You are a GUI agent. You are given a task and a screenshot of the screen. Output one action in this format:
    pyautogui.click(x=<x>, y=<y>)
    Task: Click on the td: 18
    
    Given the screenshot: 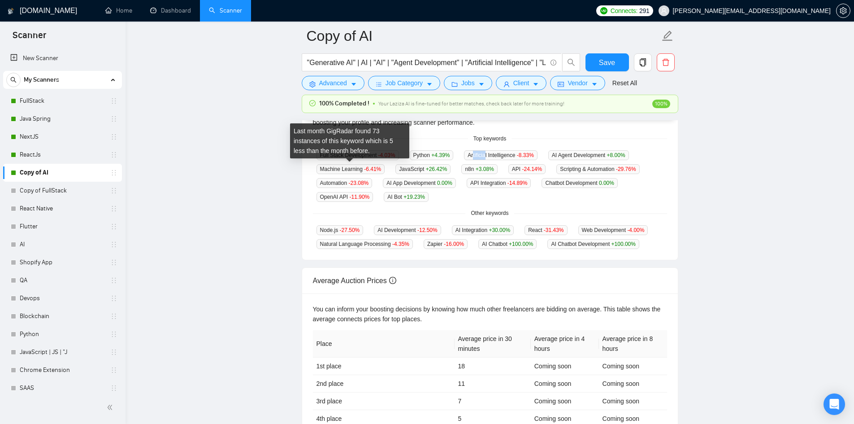 What is the action you would take?
    pyautogui.click(x=493, y=366)
    